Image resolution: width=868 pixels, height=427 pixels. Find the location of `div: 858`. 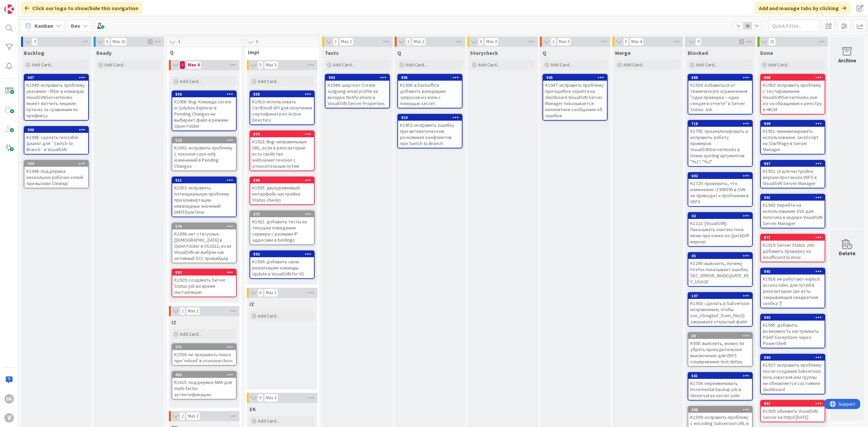

div: 858 is located at coordinates (284, 94).